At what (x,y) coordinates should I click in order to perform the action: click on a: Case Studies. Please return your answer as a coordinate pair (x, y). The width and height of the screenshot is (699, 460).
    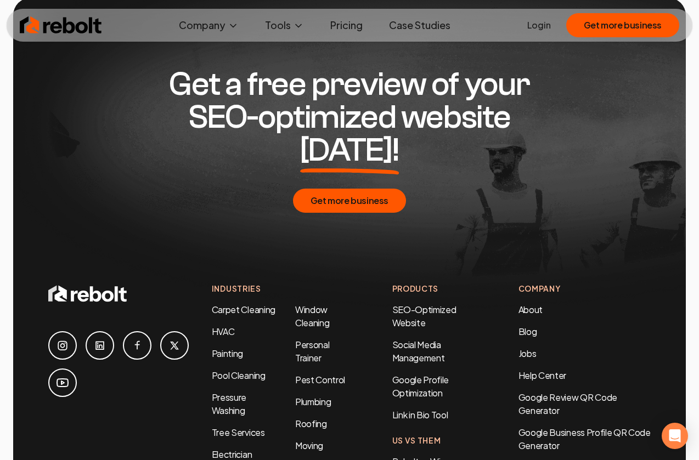
    Looking at the image, I should click on (420, 25).